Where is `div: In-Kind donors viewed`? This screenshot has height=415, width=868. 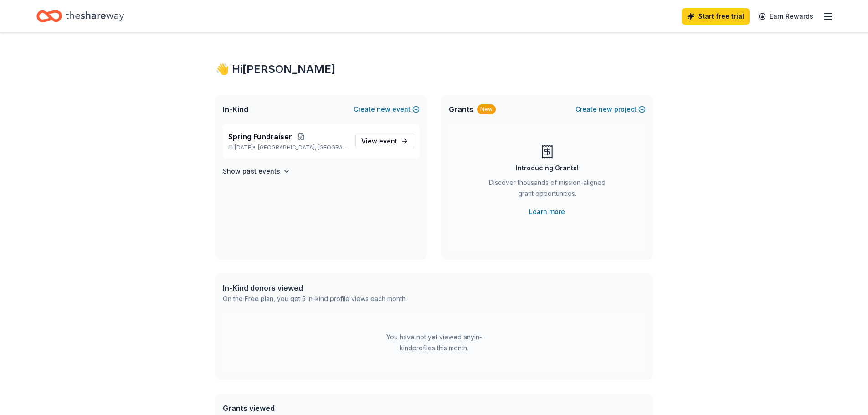 div: In-Kind donors viewed is located at coordinates (315, 288).